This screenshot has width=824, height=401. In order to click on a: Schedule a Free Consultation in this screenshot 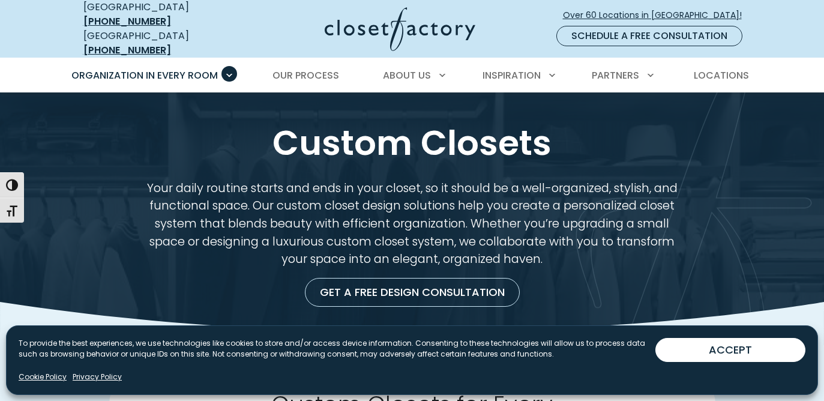, I will do `click(650, 36)`.